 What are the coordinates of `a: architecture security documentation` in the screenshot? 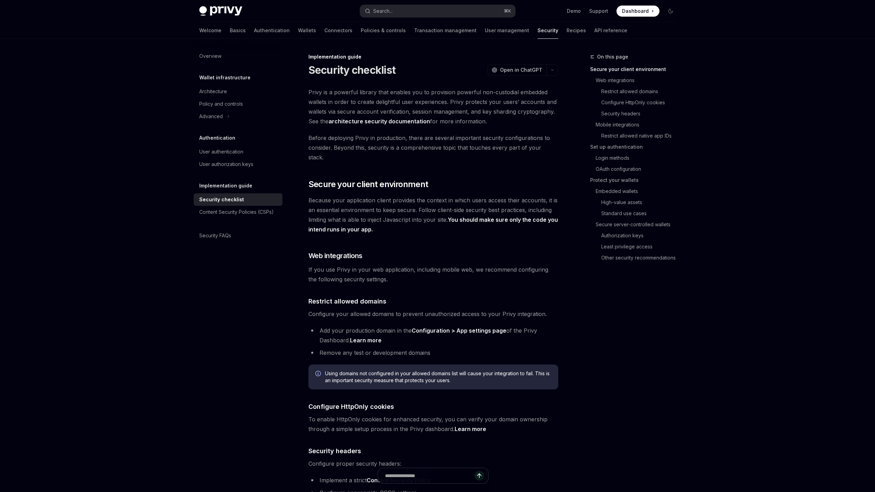 It's located at (379, 121).